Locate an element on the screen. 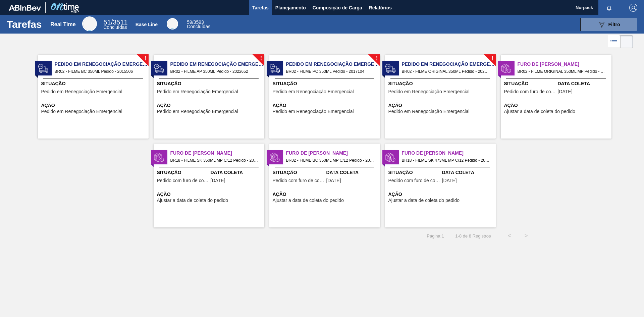  span: BR02 - FILME PC 350ML Pedido - 2017104 is located at coordinates (330, 71).